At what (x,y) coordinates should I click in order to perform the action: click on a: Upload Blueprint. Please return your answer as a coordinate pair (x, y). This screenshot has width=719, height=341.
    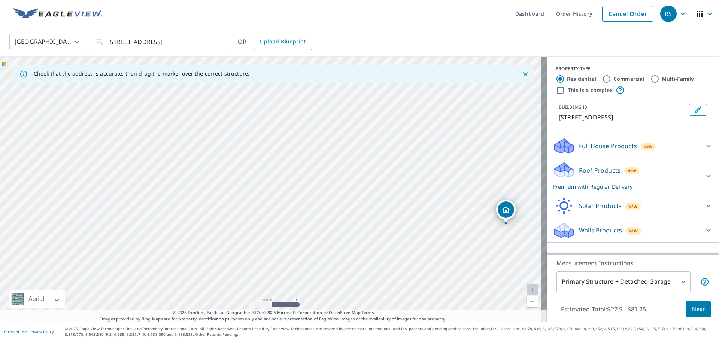
    Looking at the image, I should click on (283, 42).